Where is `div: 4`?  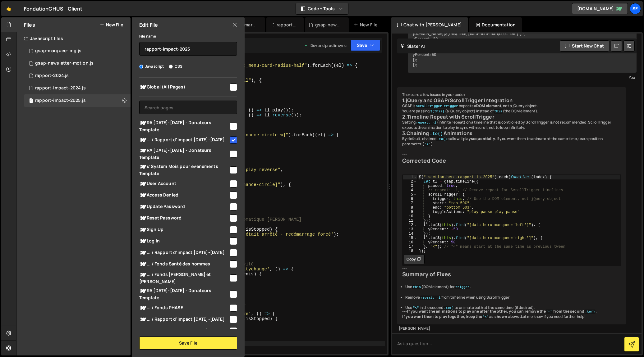 div: 4 is located at coordinates (410, 191).